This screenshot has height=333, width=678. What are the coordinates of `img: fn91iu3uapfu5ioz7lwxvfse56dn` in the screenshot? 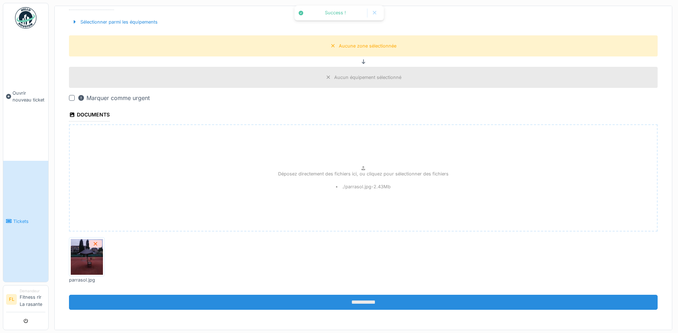 It's located at (87, 257).